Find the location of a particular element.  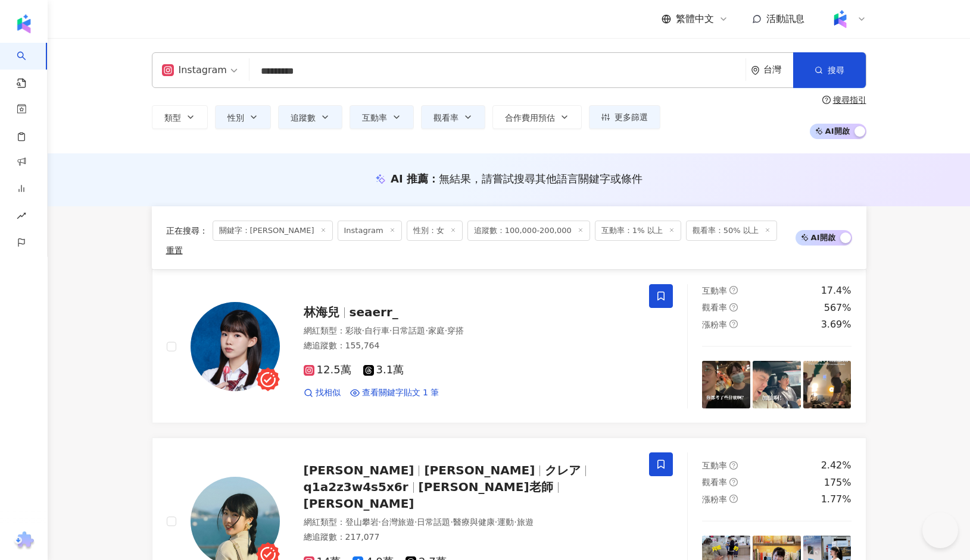

span: 醫療與健康 is located at coordinates (474, 522).